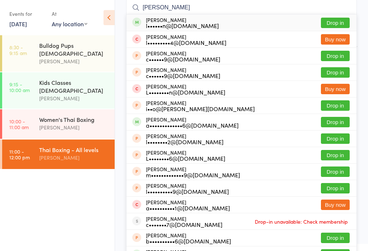 The width and height of the screenshot is (368, 251). What do you see at coordinates (69, 24) in the screenshot?
I see `div: Any location` at bounding box center [69, 24].